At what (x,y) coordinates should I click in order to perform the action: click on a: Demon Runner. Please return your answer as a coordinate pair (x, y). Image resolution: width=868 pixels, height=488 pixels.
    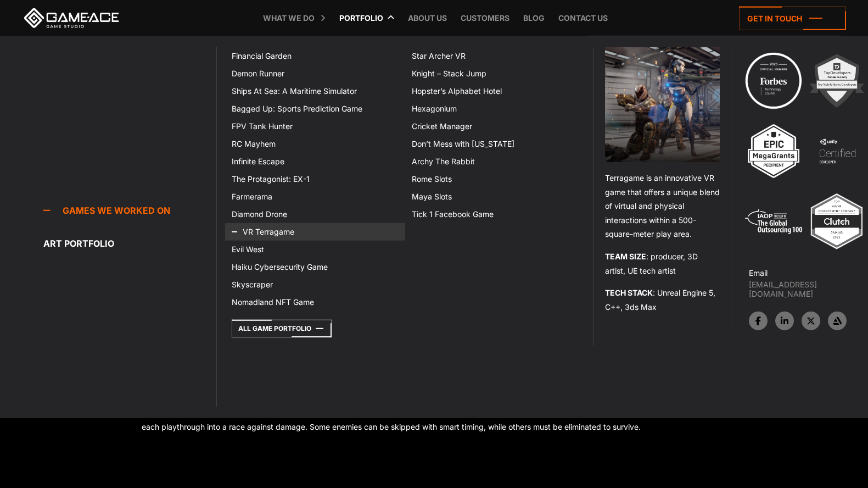
    Looking at the image, I should click on (315, 74).